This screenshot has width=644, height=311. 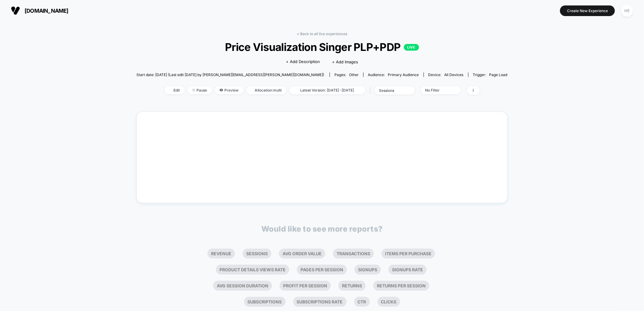 What do you see at coordinates (175, 90) in the screenshot?
I see `span: Edit` at bounding box center [175, 90].